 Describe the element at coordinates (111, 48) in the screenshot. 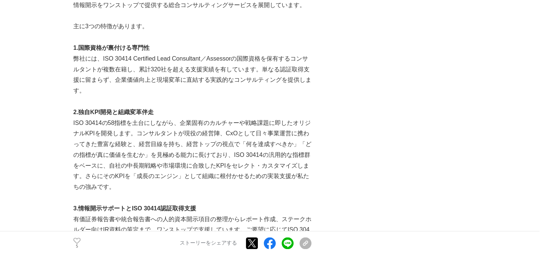

I see `strong: 1.国際資格が裏付ける専門性` at that location.